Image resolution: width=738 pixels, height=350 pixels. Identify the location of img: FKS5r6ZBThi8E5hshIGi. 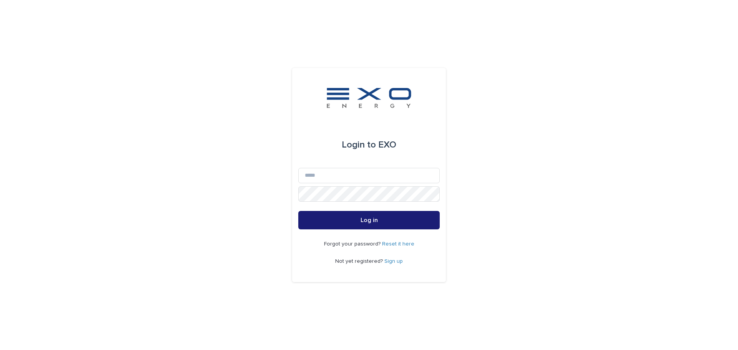
(369, 98).